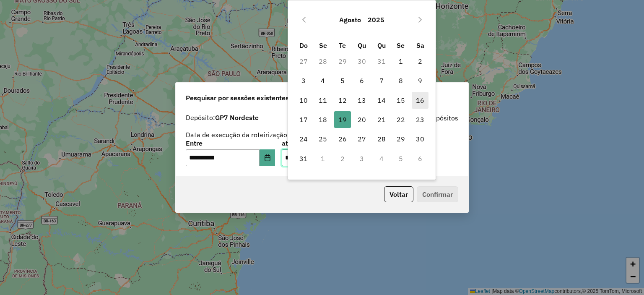 The height and width of the screenshot is (295, 644). Describe the element at coordinates (343, 139) in the screenshot. I see `span: 26` at that location.